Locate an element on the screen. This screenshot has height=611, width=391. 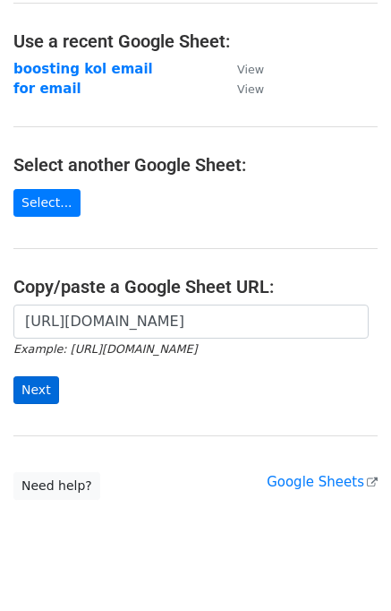
h4: Use a recent Google Sheet: is located at coordinates (195, 41).